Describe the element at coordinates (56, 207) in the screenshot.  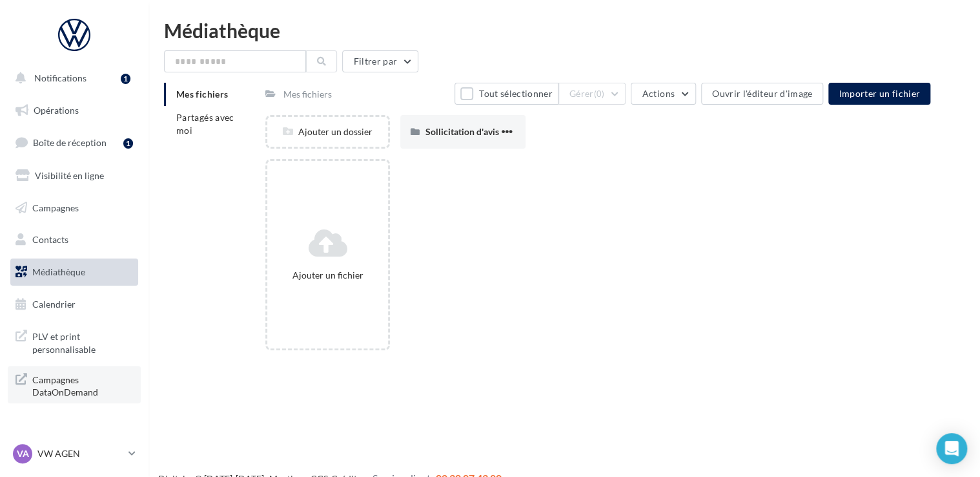
I see `span: Campagnes` at that location.